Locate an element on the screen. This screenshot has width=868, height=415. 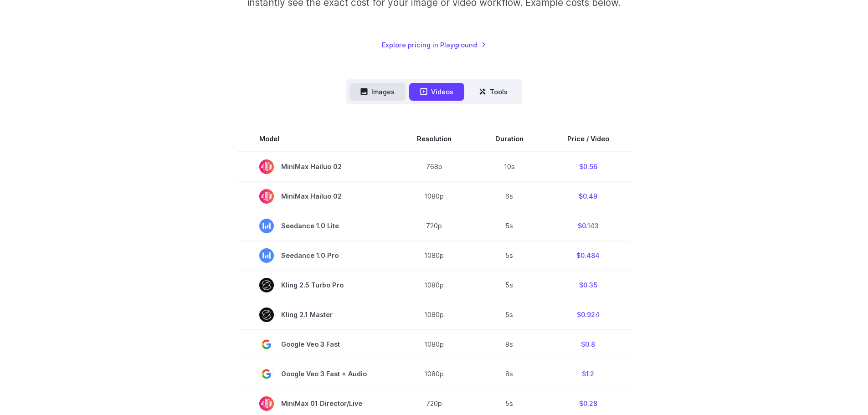
th: Duration is located at coordinates (509, 139).